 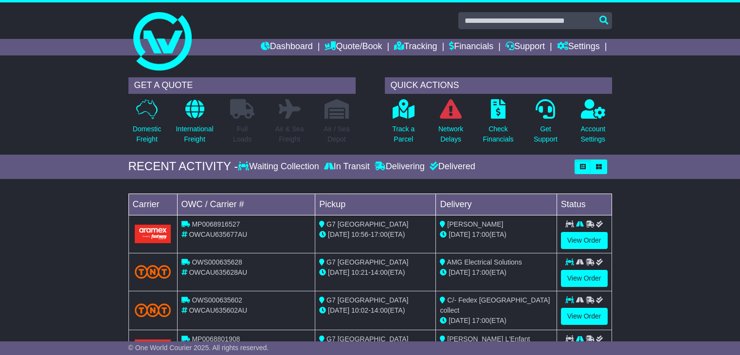 What do you see at coordinates (153, 234) in the screenshot?
I see `img: Aramex.png` at bounding box center [153, 234].